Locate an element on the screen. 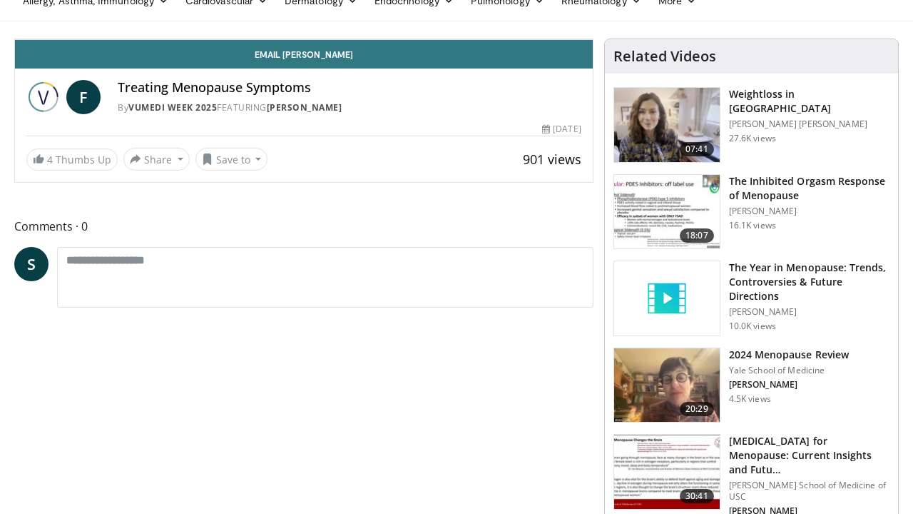 This screenshot has height=514, width=913. video-js: Video Player is located at coordinates (304, 39).